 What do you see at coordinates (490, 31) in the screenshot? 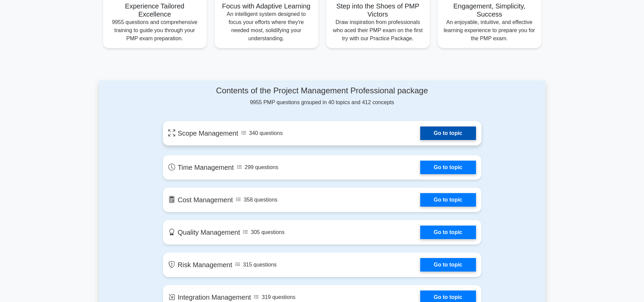
I see `p: An enjoyable, intuitive, and effective learning experience to prepare you for the PMP exam.` at bounding box center [490, 31].